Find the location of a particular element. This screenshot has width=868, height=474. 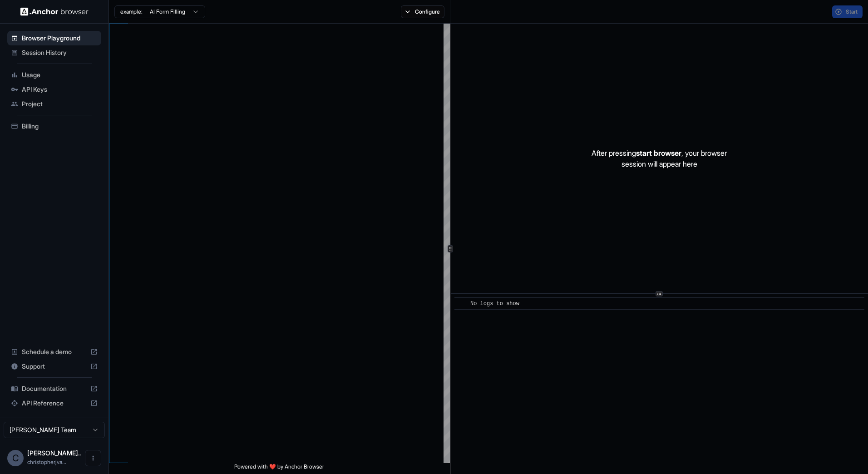

div: Schedule a demo is located at coordinates (54, 352).